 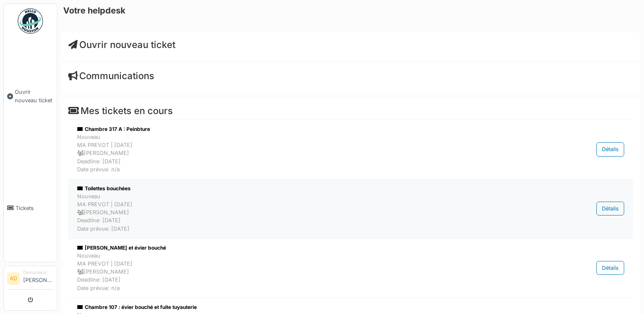 I want to click on div: Toilettes bouchées, so click(x=307, y=188).